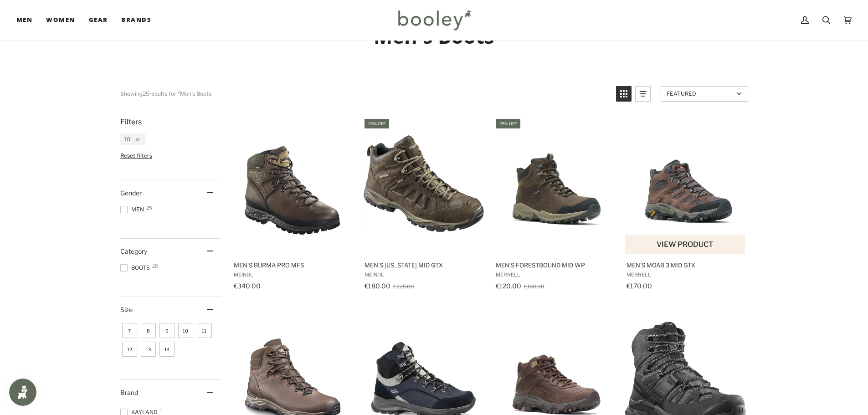 The image size is (868, 415). What do you see at coordinates (136, 268) in the screenshot?
I see `span: Boots` at bounding box center [136, 268].